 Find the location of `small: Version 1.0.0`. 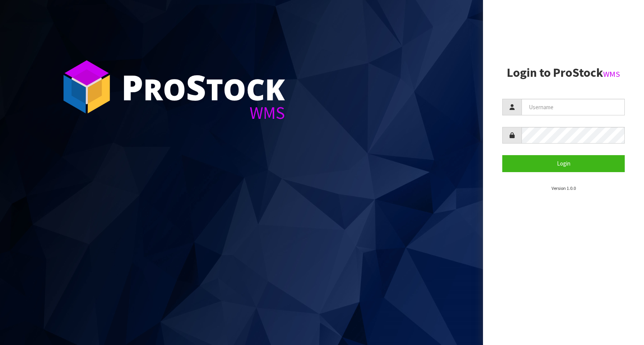

small: Version 1.0.0 is located at coordinates (564, 188).